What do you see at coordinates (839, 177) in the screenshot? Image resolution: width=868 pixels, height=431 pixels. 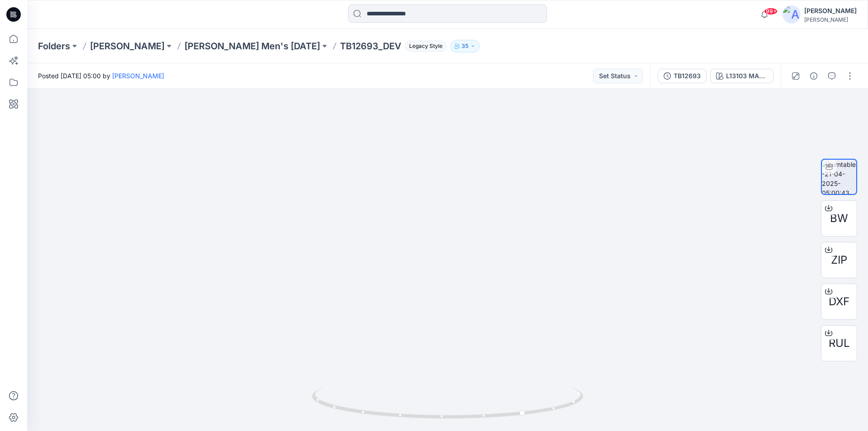 I see `img: turntable-21-04-2025-05:00:43` at bounding box center [839, 177].